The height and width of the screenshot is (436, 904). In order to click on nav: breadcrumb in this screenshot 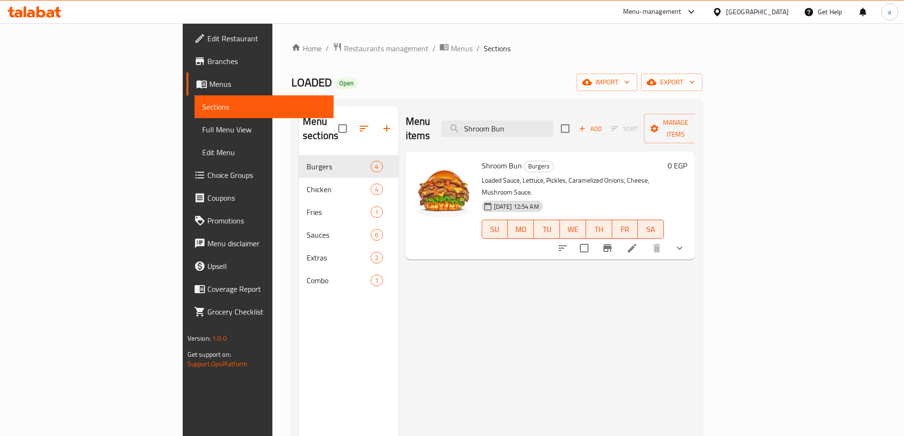, I will do `click(497, 48)`.